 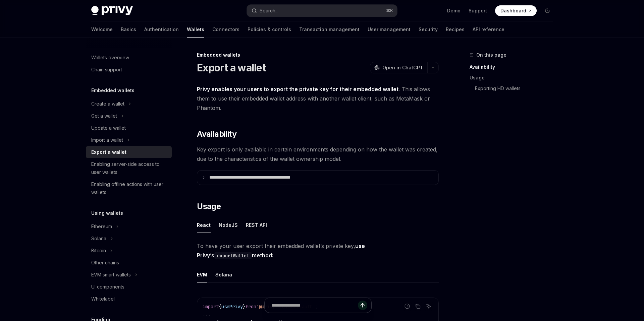 What do you see at coordinates (389, 29) in the screenshot?
I see `a: User management` at bounding box center [389, 29].